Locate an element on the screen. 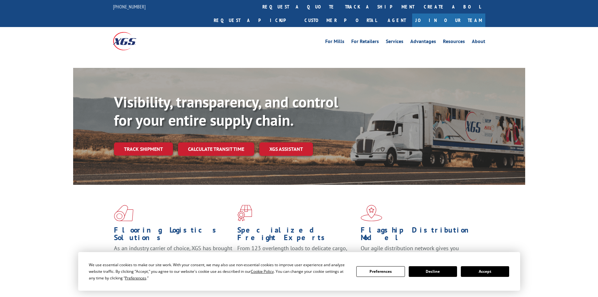  a: About is located at coordinates (479, 42).